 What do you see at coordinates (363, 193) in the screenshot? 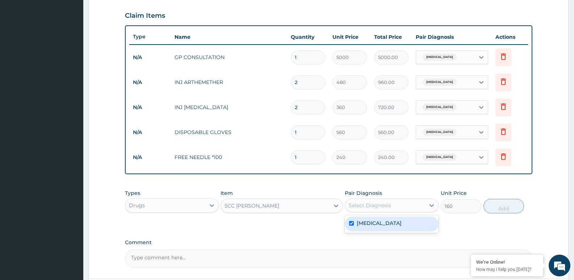
I see `label: Pair Diagnosis` at bounding box center [363, 193].